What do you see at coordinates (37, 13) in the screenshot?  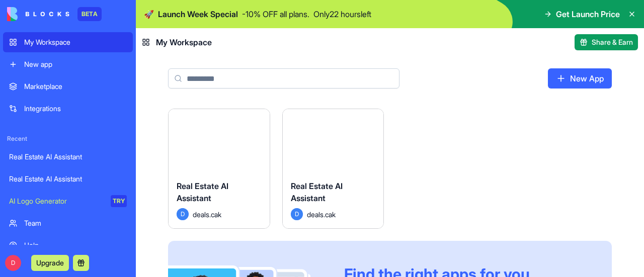 I see `img: Profile image for Michal` at bounding box center [37, 13].